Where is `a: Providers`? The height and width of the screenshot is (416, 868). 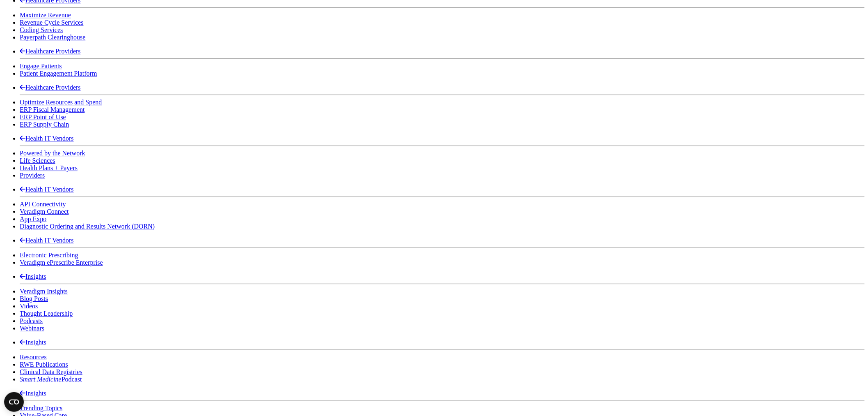 a: Providers is located at coordinates (32, 175).